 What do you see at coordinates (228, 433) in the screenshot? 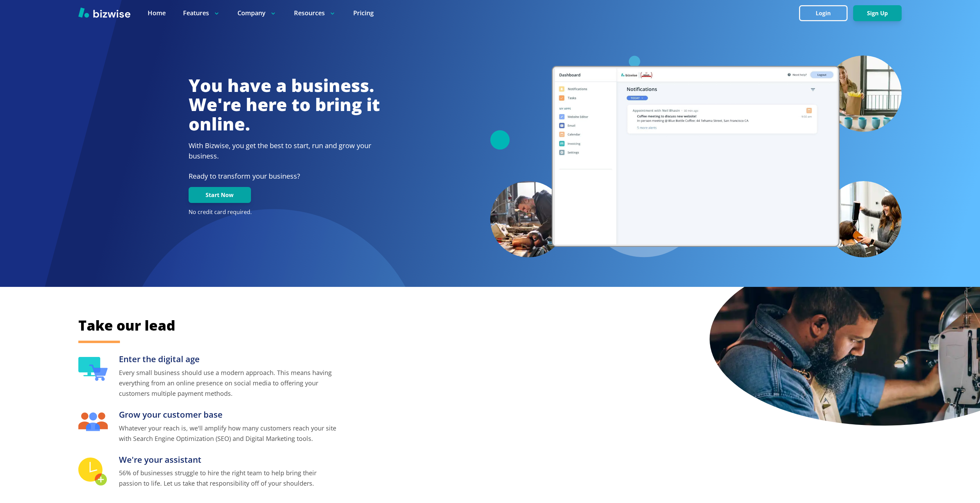
I see `p: Whatever your reach is, we'll amplify how many customers reach your site with Search Engine Optim...` at bounding box center [228, 433].